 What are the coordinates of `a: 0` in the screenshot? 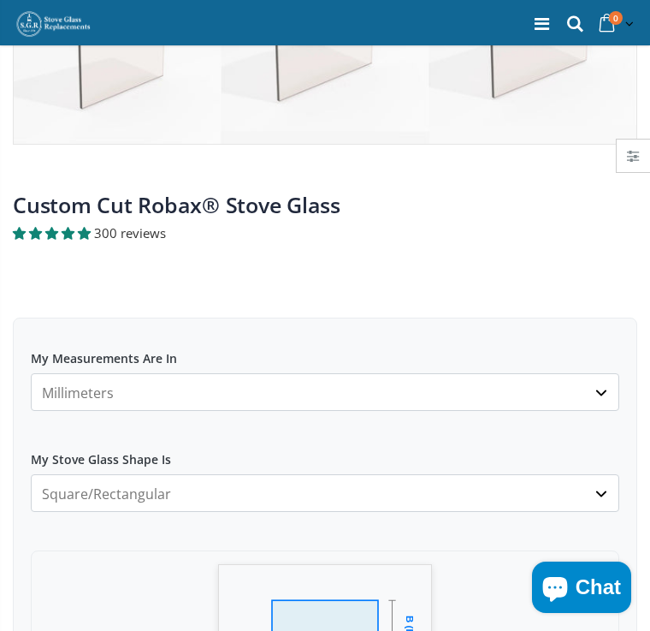 It's located at (615, 24).